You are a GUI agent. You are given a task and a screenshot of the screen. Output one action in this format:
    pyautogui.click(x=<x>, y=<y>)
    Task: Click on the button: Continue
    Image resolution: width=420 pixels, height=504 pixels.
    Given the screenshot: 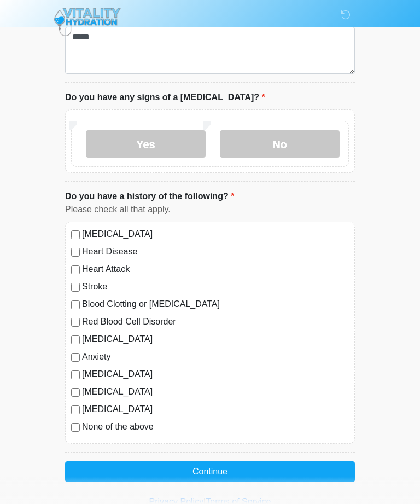 What is the action you would take?
    pyautogui.click(x=210, y=472)
    